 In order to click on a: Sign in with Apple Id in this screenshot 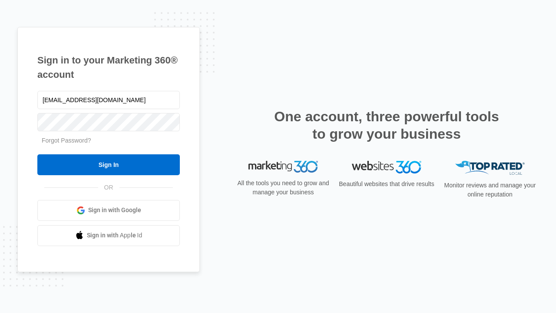, I will do `click(109, 235)`.